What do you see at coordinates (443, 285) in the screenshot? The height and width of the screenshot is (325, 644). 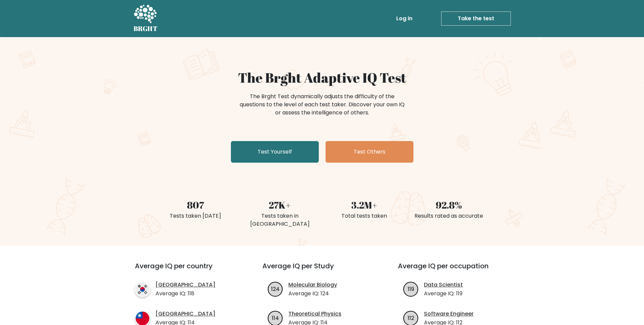 I see `a: Data Scientist` at bounding box center [443, 285].